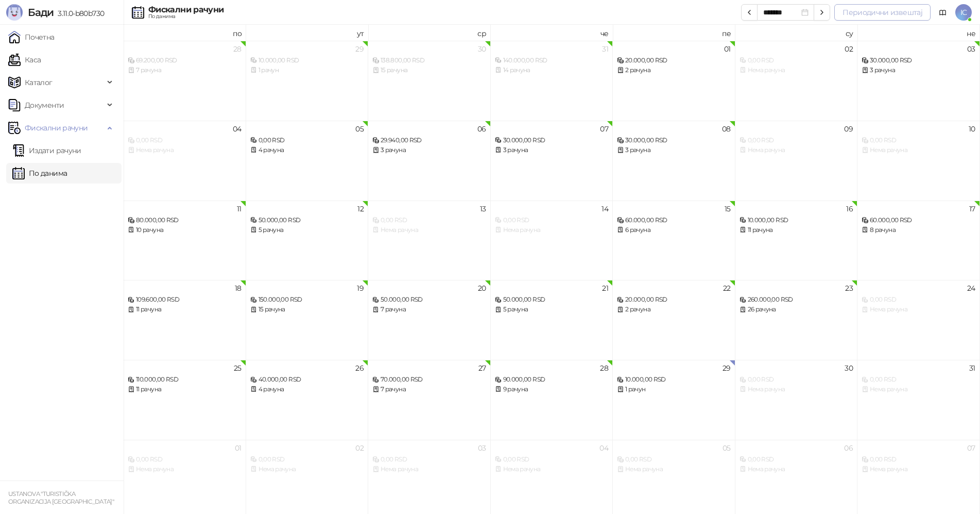  Describe the element at coordinates (429, 319) in the screenshot. I see `td: 2025-08-20` at that location.